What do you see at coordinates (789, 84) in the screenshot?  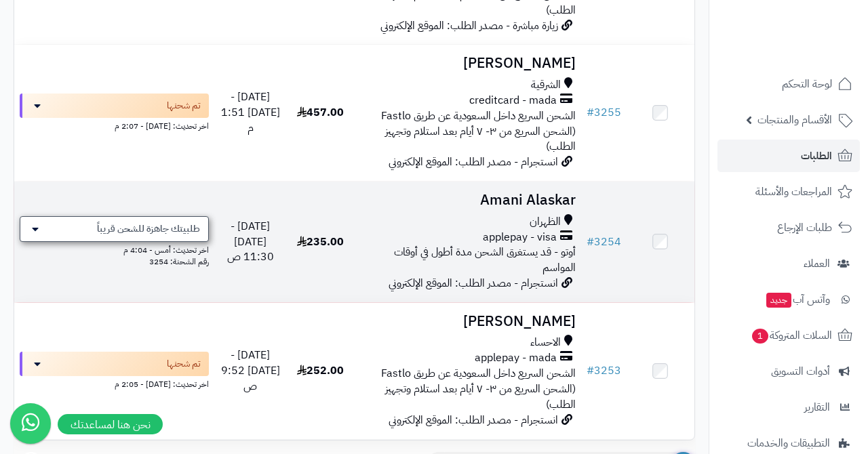 I see `a: لوحة التحكم` at bounding box center [789, 84].